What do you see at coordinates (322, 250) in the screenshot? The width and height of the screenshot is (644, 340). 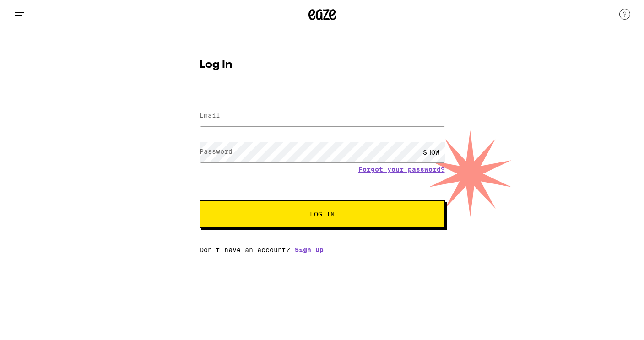 I see `div: Don't have an account?` at bounding box center [322, 250].